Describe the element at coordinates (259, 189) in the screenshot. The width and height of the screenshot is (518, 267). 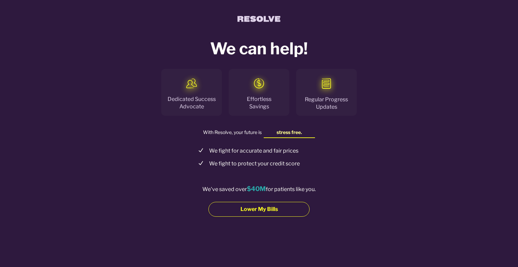
I see `div: We've saved over for patients like you.` at that location.